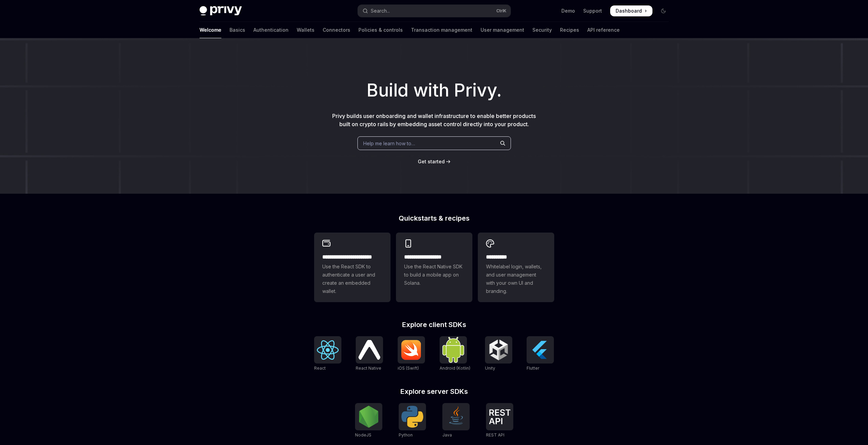 The height and width of the screenshot is (445, 868). I want to click on a: Welcome, so click(210, 30).